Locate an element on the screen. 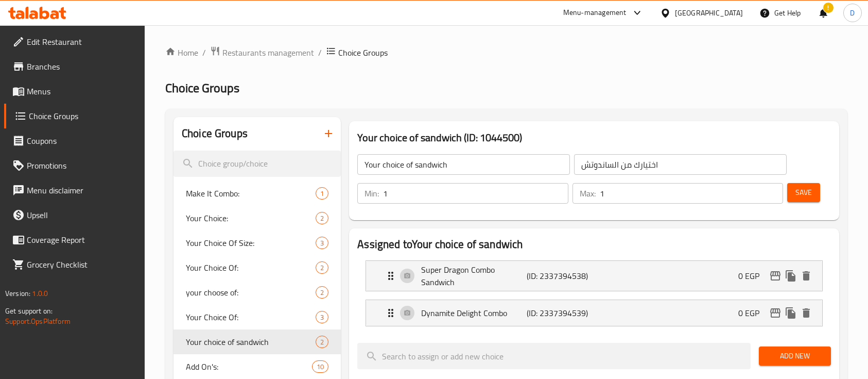 The height and width of the screenshot is (379, 868). div: Make It Combo:1 is located at coordinates (257, 193).